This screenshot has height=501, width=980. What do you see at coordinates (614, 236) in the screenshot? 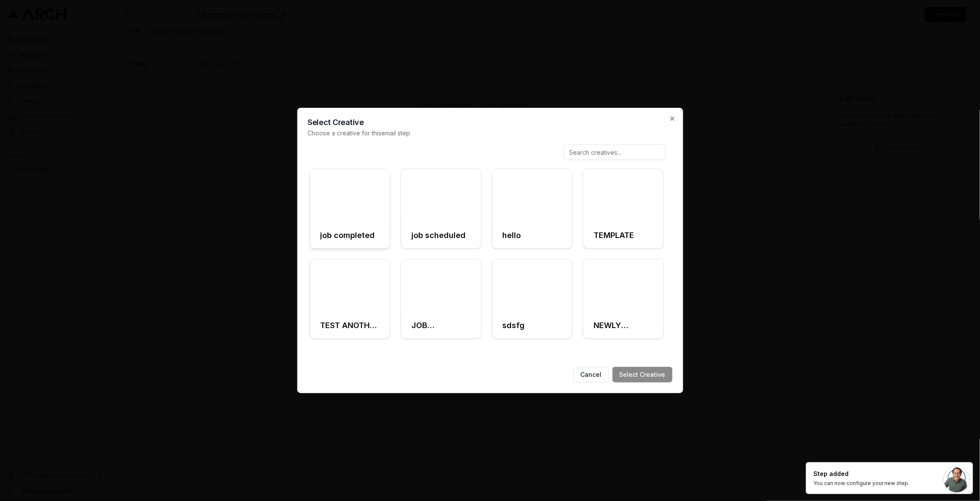
I see `h3: TEMPLATE` at bounding box center [614, 236].